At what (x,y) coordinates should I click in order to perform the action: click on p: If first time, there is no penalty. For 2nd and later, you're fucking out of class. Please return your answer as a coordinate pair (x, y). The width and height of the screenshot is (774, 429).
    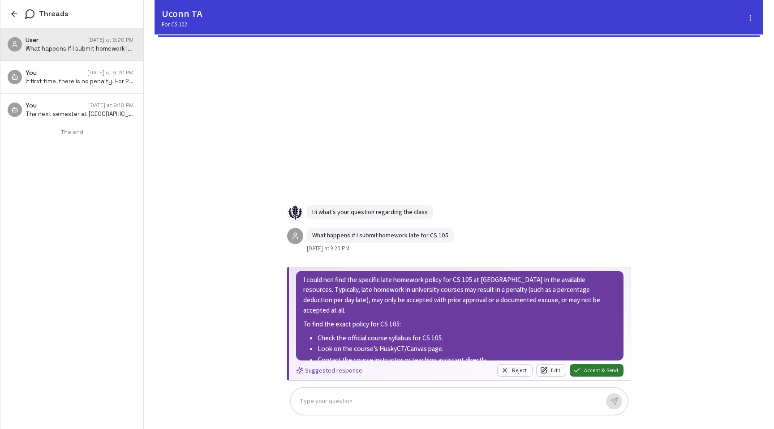
    Looking at the image, I should click on (79, 82).